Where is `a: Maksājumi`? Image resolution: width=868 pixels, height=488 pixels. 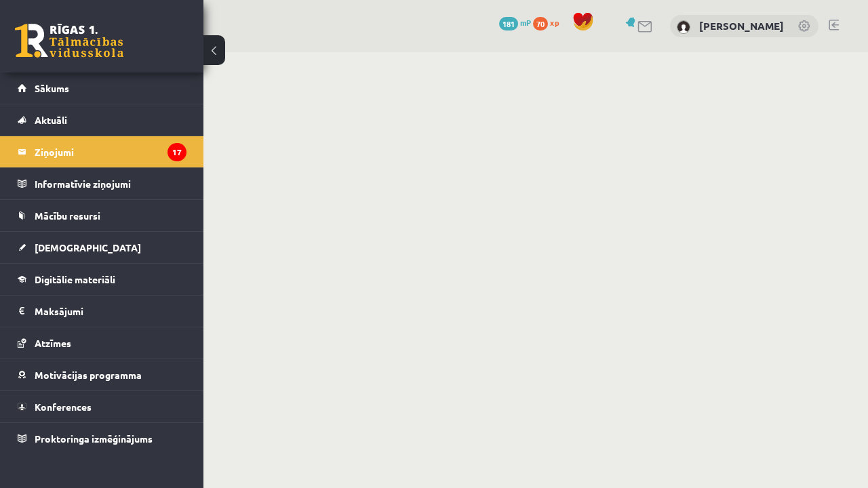 a: Maksājumi is located at coordinates (101, 311).